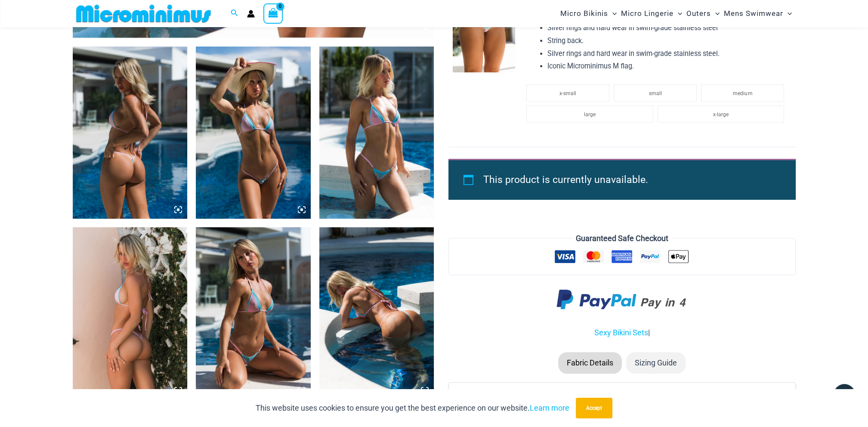 The height and width of the screenshot is (427, 868). I want to click on a: View Shopping Cart, empty, so click(274, 14).